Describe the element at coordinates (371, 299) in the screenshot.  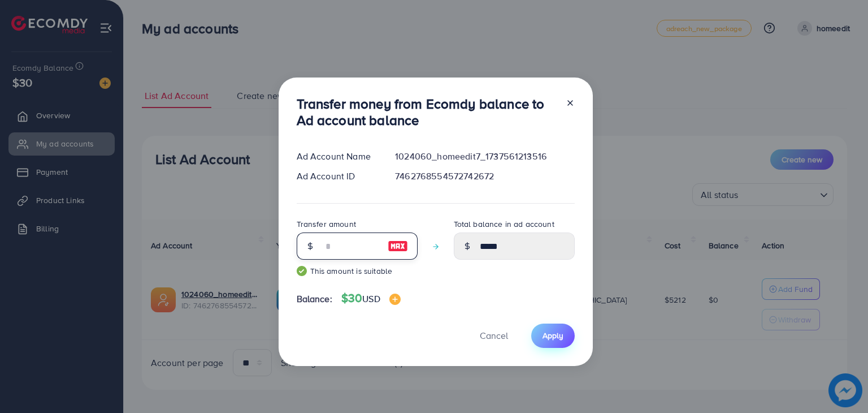
I see `span: USD` at that location.